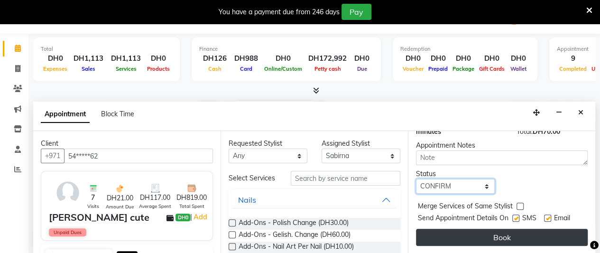  I want to click on span: Visits, so click(93, 206).